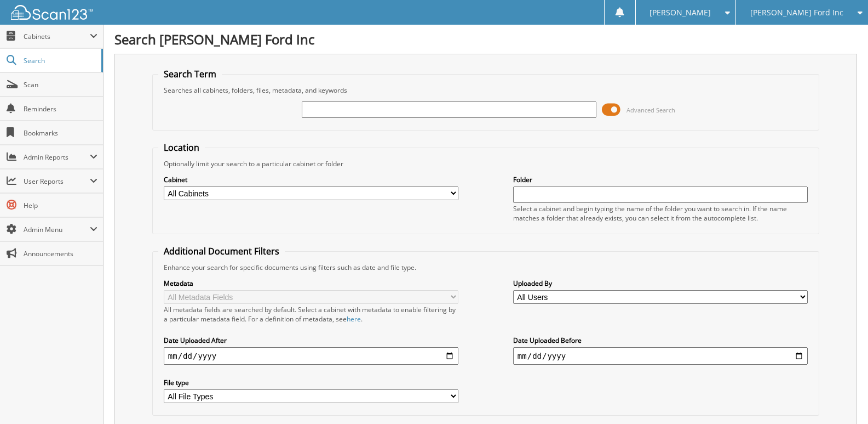 This screenshot has height=424, width=868. What do you see at coordinates (311, 179) in the screenshot?
I see `label: Cabinet` at bounding box center [311, 179].